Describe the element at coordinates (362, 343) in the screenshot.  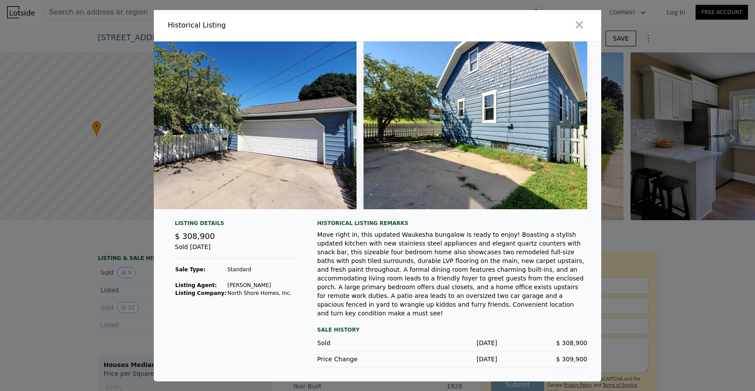
I see `div: Sold` at that location.